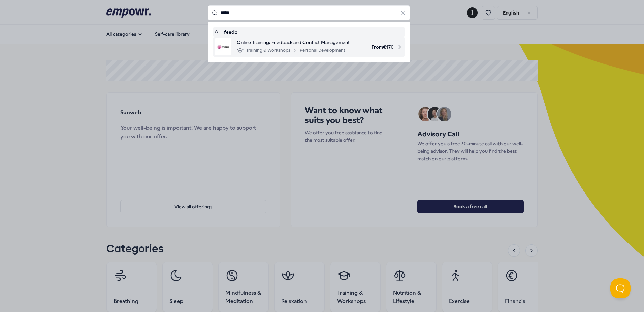  Describe the element at coordinates (309, 12) in the screenshot. I see `input: Search for products, categories or subcategories` at that location.